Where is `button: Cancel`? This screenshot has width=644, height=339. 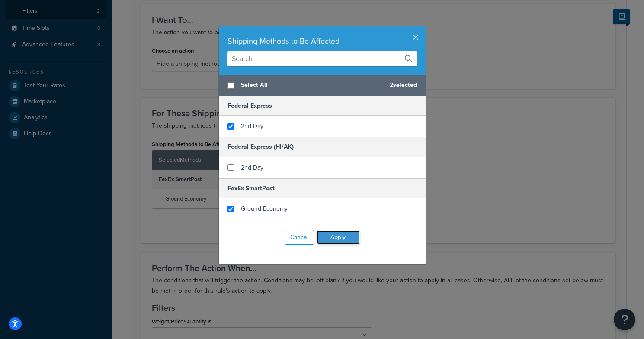
button: Cancel is located at coordinates (299, 237).